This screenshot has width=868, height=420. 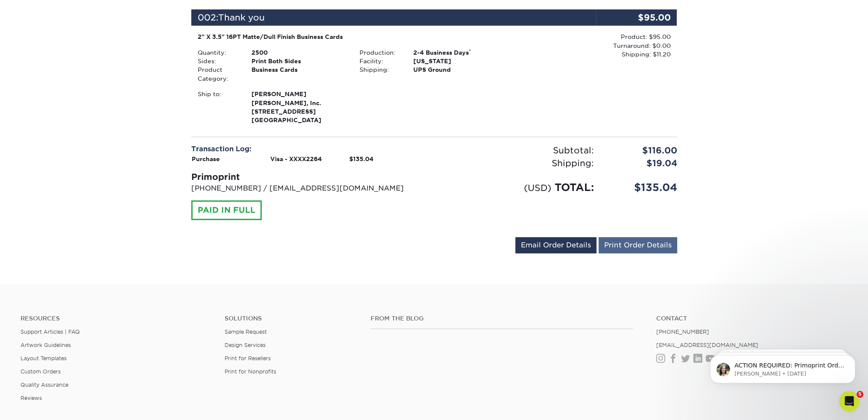 I want to click on div: Quantity:, so click(x=218, y=53).